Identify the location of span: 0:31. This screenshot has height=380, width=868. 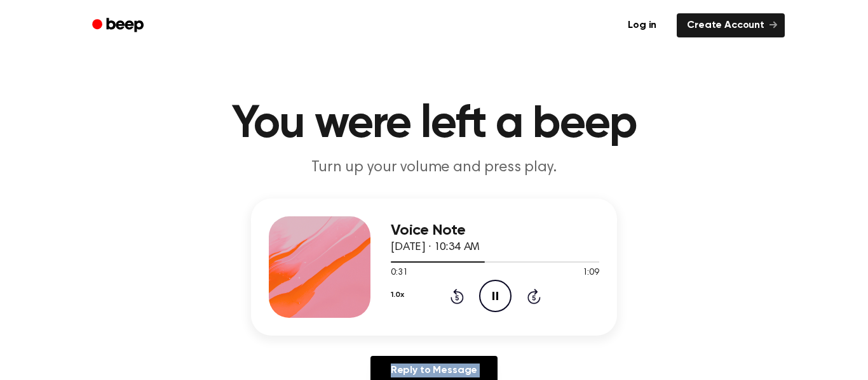
(399, 273).